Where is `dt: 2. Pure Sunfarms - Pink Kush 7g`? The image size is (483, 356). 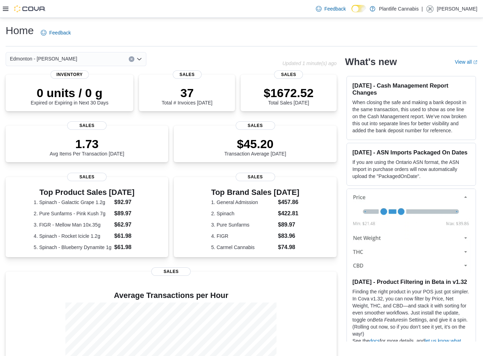
dt: 2. Pure Sunfarms - Pink Kush 7g is located at coordinates (72, 213).